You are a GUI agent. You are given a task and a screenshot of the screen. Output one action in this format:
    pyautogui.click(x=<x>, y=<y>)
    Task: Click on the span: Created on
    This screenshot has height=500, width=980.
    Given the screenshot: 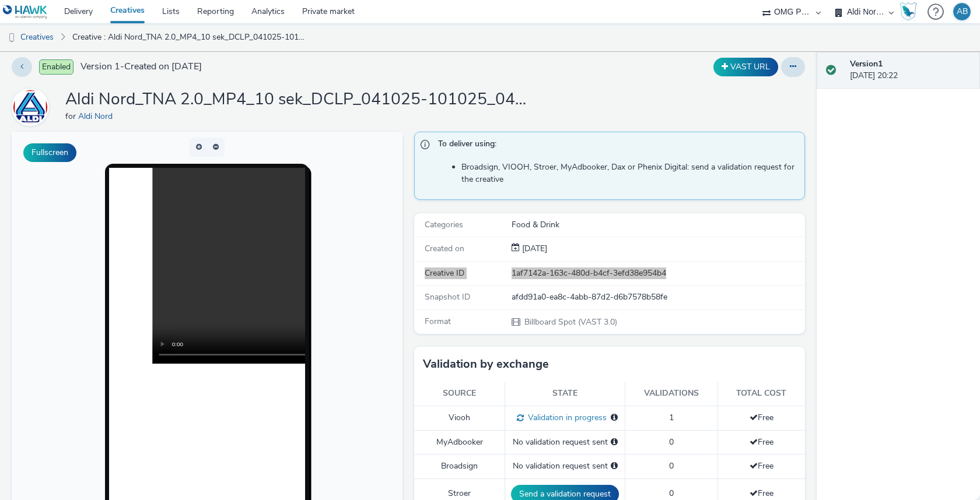 What is the action you would take?
    pyautogui.click(x=444, y=248)
    